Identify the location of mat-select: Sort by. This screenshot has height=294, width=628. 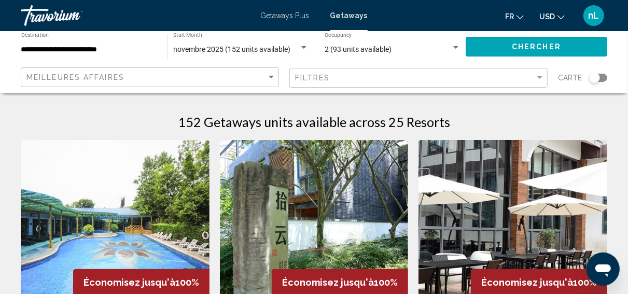
(151, 77).